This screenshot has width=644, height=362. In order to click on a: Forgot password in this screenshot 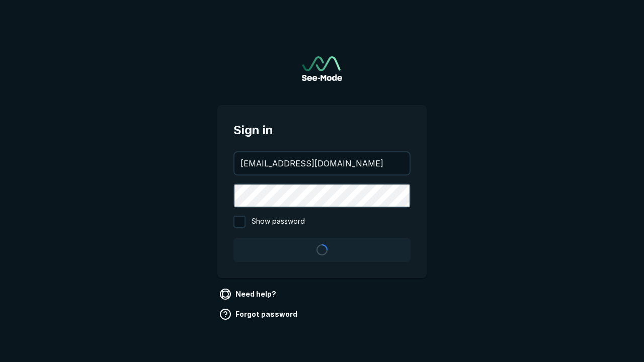, I will do `click(259, 314)`.